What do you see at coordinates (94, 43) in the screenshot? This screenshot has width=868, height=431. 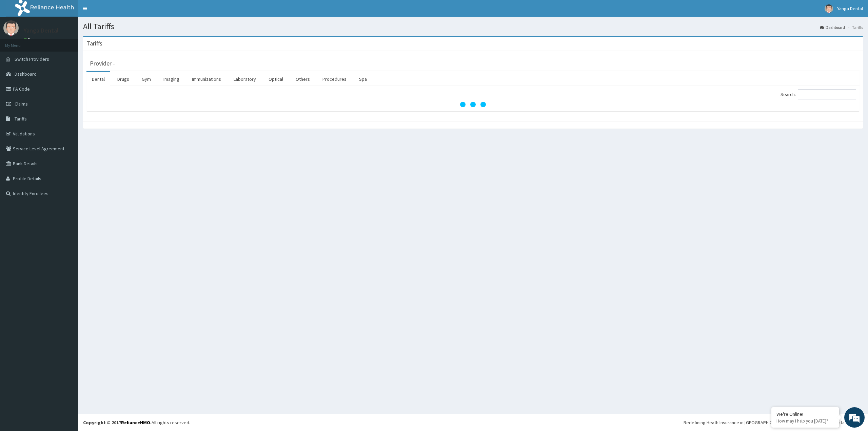 I see `h3: Tariffs` at bounding box center [94, 43].